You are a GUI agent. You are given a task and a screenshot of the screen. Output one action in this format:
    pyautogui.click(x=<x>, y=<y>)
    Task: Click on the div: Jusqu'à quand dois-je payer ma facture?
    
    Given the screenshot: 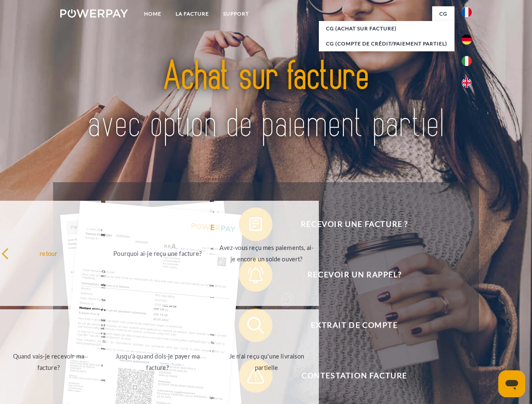 What is the action you would take?
    pyautogui.click(x=157, y=362)
    